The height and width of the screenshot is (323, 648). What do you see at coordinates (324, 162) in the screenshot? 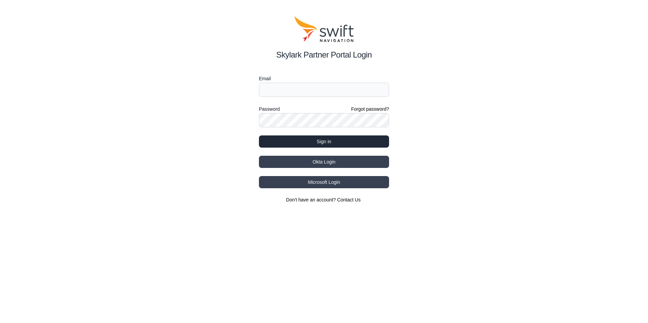
I see `button: Okta Login` at bounding box center [324, 162].